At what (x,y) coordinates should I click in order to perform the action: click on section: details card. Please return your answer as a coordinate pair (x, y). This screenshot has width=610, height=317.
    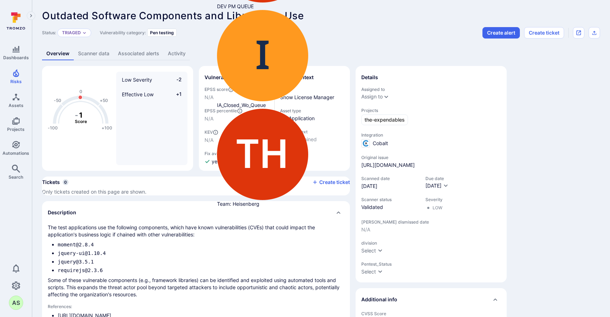
    Looking at the image, I should click on (431, 174).